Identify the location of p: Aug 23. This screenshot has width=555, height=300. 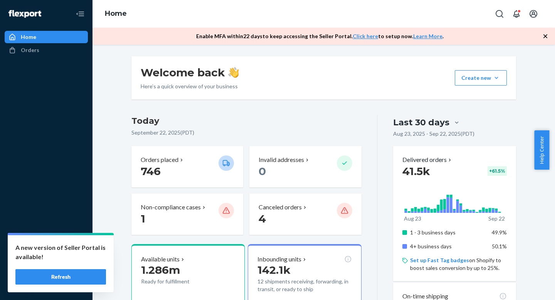
(412, 218).